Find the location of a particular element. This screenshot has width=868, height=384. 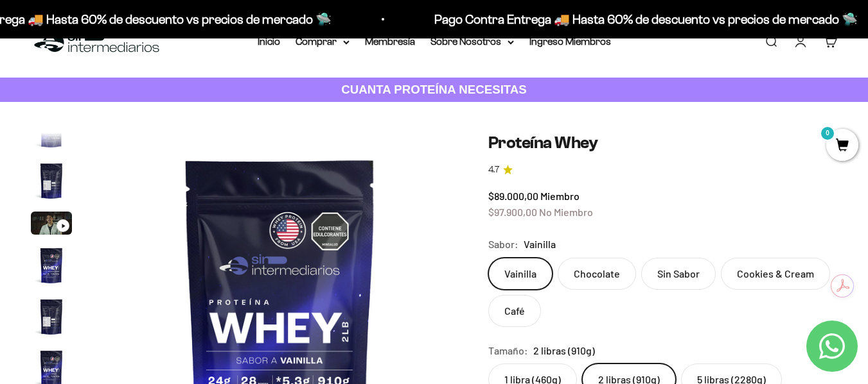

mark: 0 is located at coordinates (827, 133).